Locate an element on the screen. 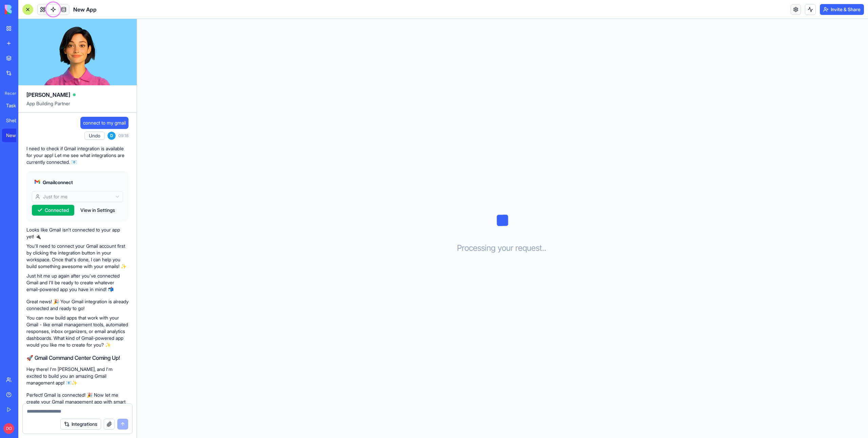 The height and width of the screenshot is (438, 868). span: 09:18 is located at coordinates (124, 136).